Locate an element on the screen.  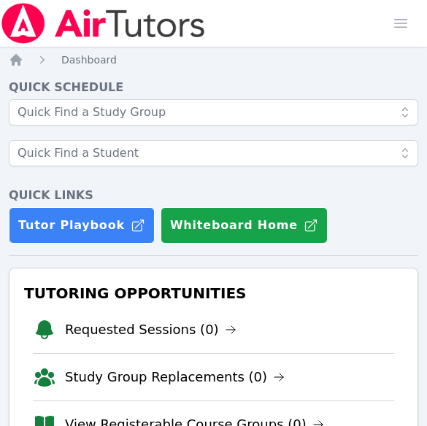
nav: Breadcrumb is located at coordinates (213, 60).